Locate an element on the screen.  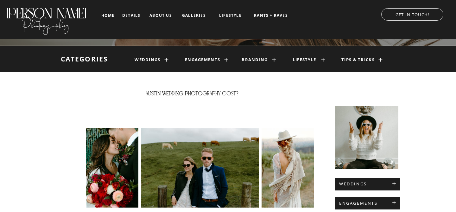
img: JESSIE SCHULTZ PHOTOGRAPHY (40 of 99) is located at coordinates (287, 167).